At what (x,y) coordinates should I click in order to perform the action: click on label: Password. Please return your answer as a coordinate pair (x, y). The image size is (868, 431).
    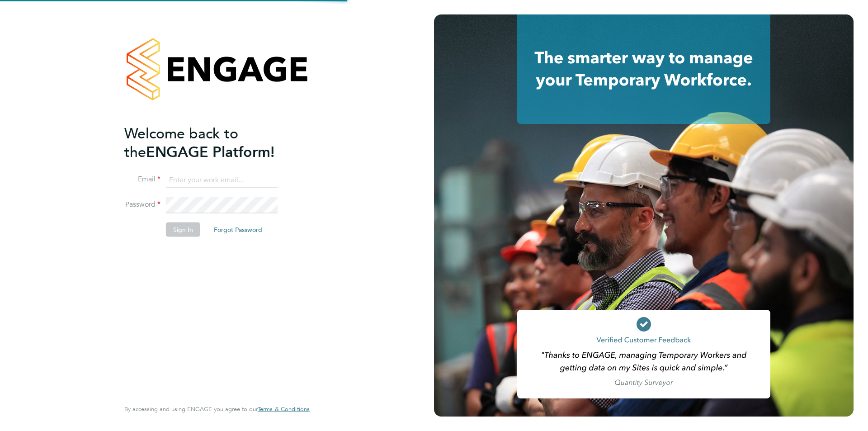
    Looking at the image, I should click on (143, 204).